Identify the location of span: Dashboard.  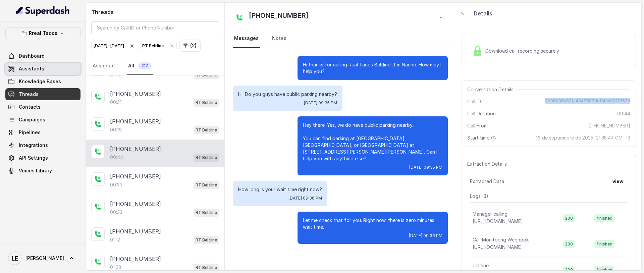
(32, 56).